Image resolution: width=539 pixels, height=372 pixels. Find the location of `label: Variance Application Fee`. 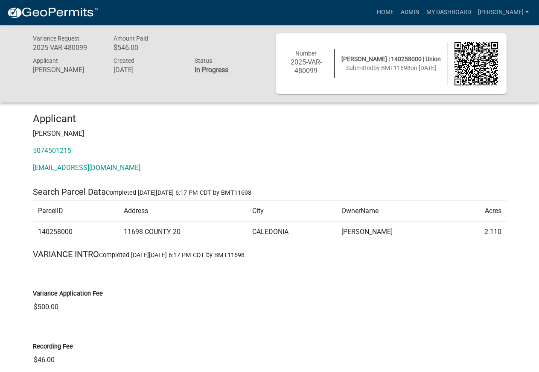

label: Variance Application Fee is located at coordinates (68, 294).